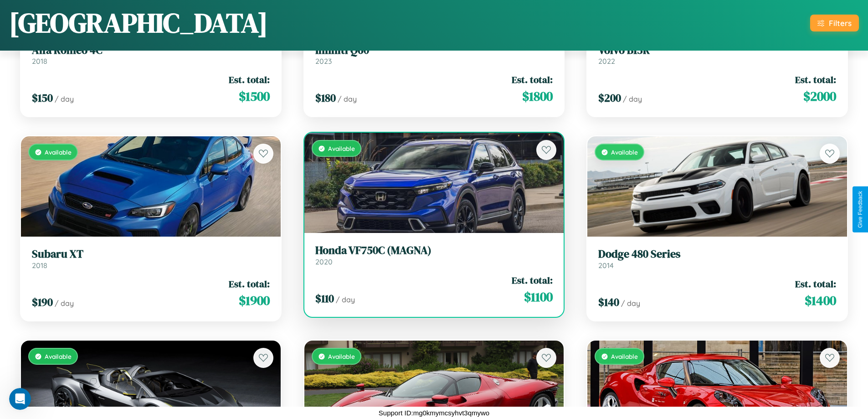 The width and height of the screenshot is (868, 419). Describe the element at coordinates (151, 50) in the screenshot. I see `h3: Alfa Romeo 4C` at that location.